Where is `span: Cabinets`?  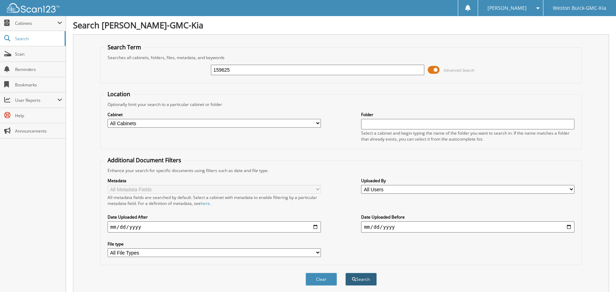
span: Cabinets is located at coordinates (36, 23).